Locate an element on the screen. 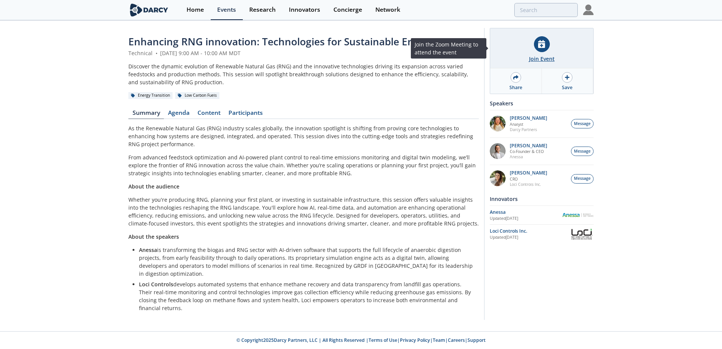 The height and width of the screenshot is (349, 722). a: Participants is located at coordinates (245, 114).